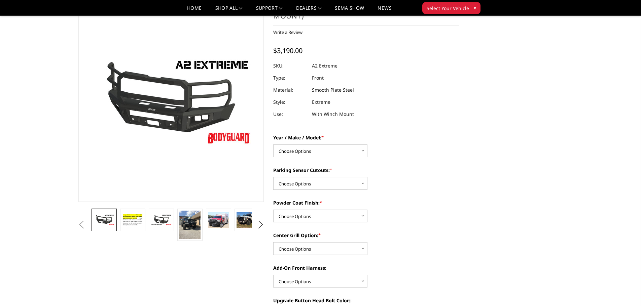 The width and height of the screenshot is (641, 306). Describe the element at coordinates (366, 138) in the screenshot. I see `label: Year / Make / Model:` at that location.